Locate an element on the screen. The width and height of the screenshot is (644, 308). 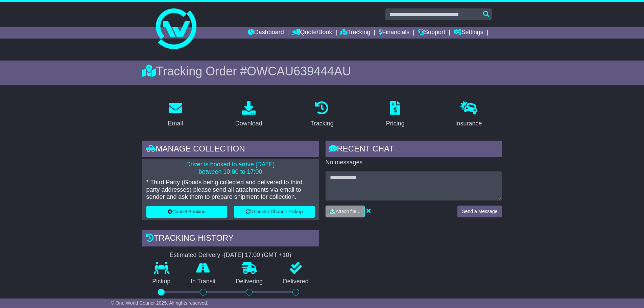
div: Email is located at coordinates (175, 123).